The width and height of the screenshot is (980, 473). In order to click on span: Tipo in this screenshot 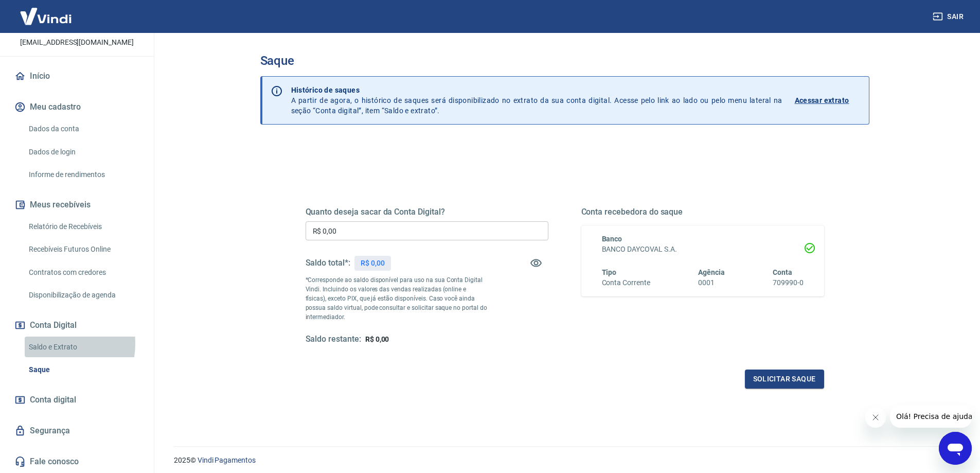, I will do `click(609, 273)`.